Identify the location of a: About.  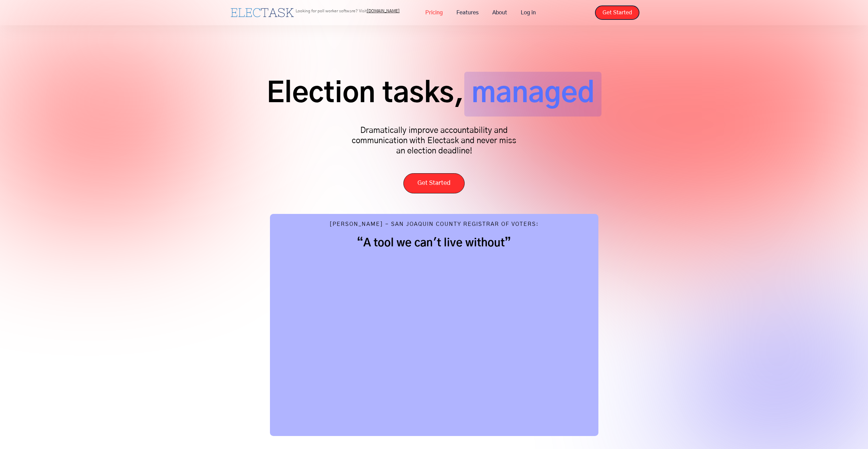
(500, 13).